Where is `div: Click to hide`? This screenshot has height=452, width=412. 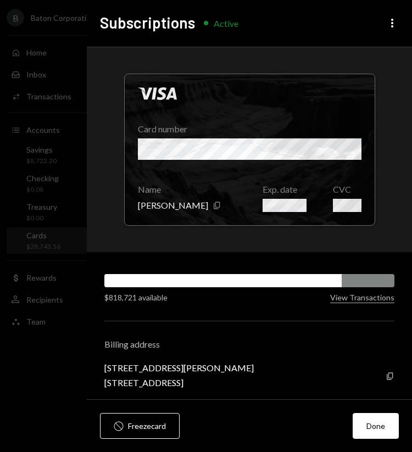 div: Click to hide is located at coordinates (249, 149).